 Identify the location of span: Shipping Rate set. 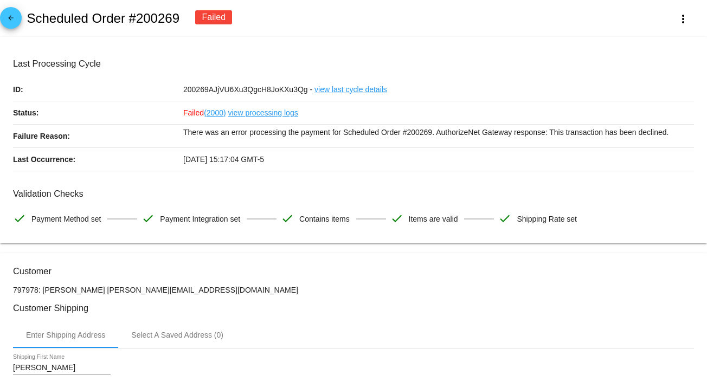
(546, 219).